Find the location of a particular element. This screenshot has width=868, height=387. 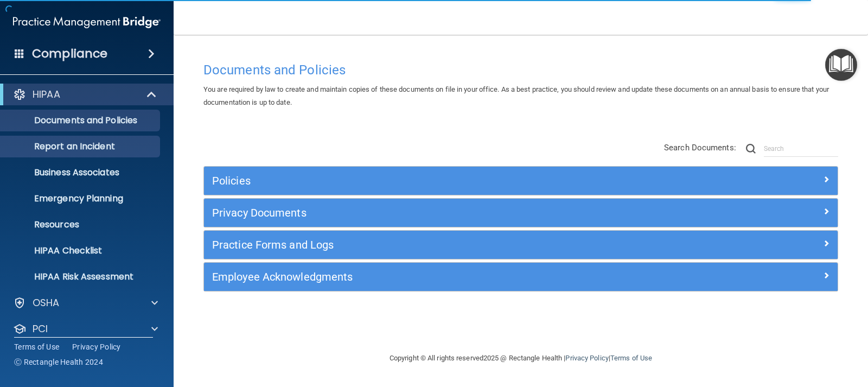

h5: Privacy Documents is located at coordinates (441, 213).